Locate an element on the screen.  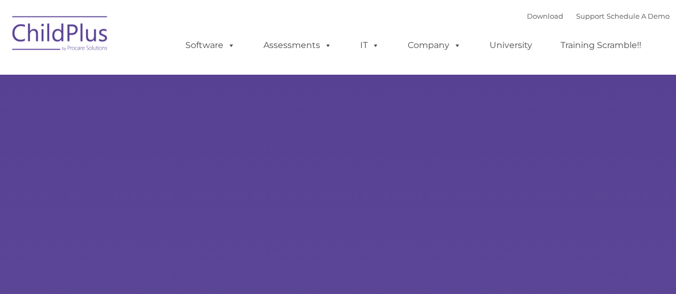
a: University is located at coordinates (511, 45).